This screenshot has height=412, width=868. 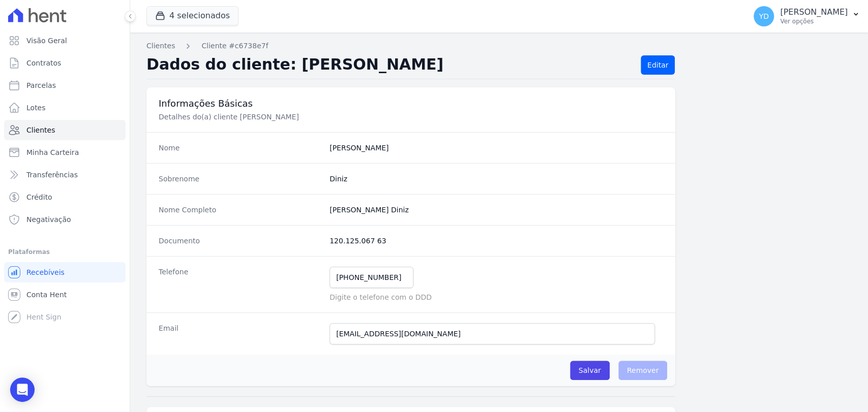 What do you see at coordinates (657, 65) in the screenshot?
I see `a: Editar` at bounding box center [657, 65].